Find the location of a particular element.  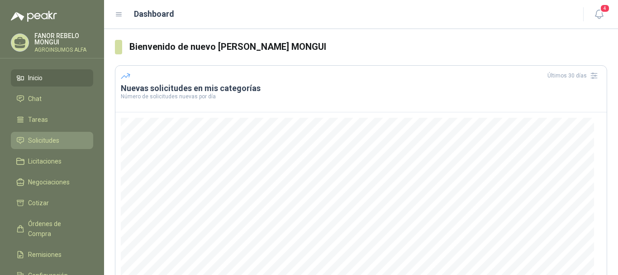

span: Cotizar is located at coordinates (38, 203).